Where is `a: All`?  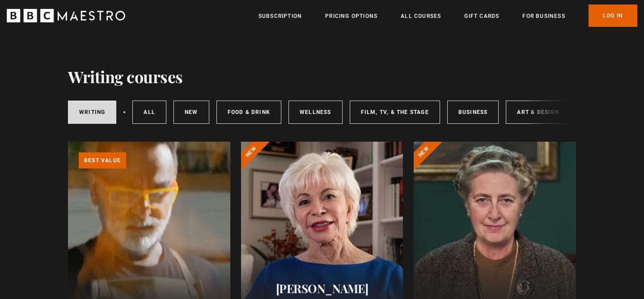
a: All is located at coordinates (149, 112).